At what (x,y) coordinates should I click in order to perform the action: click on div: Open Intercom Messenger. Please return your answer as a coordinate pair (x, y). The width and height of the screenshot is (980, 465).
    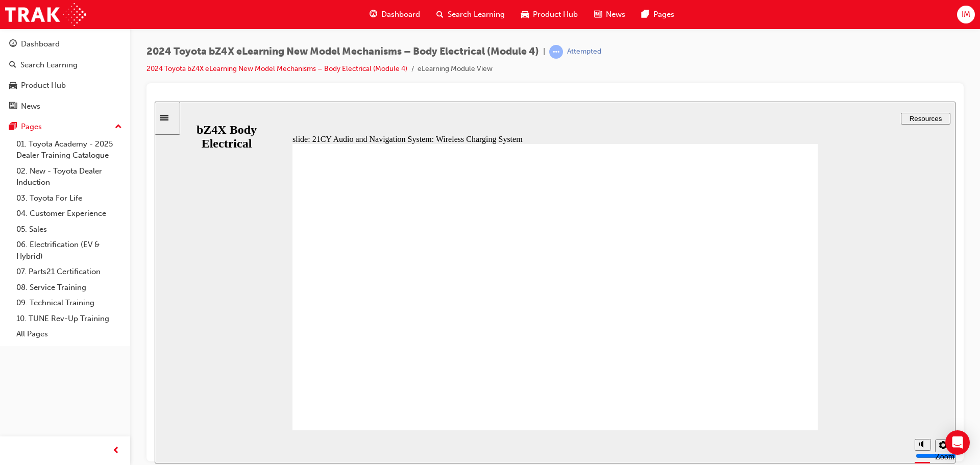
    Looking at the image, I should click on (958, 443).